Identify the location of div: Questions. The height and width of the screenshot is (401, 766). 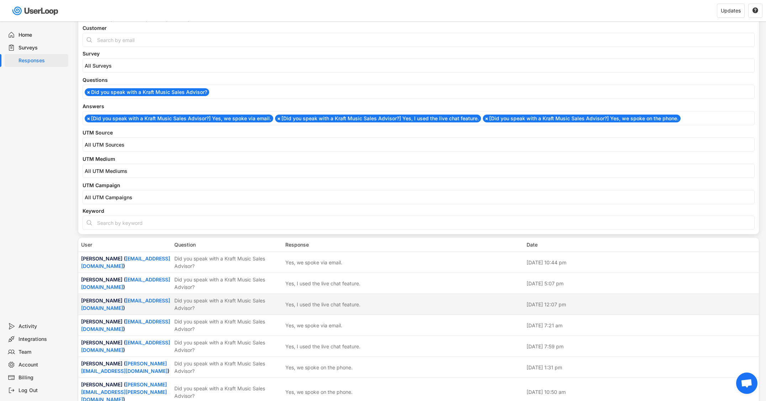
(418, 80).